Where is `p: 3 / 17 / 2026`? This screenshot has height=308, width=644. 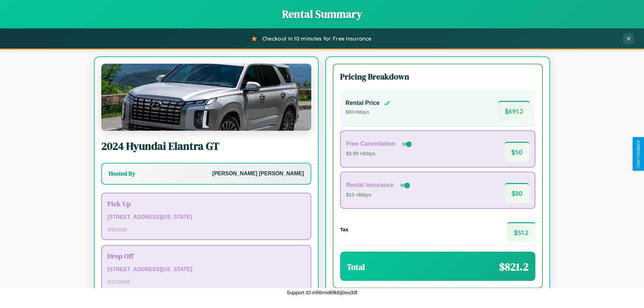 p: 3 / 17 / 2026 is located at coordinates (206, 282).